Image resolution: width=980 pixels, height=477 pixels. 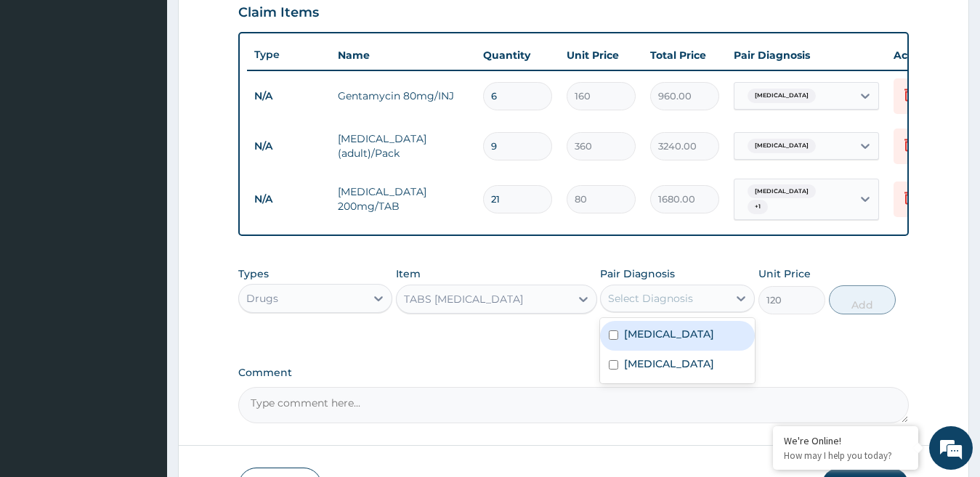 What do you see at coordinates (684, 55) in the screenshot?
I see `th: Total Price` at bounding box center [684, 55].